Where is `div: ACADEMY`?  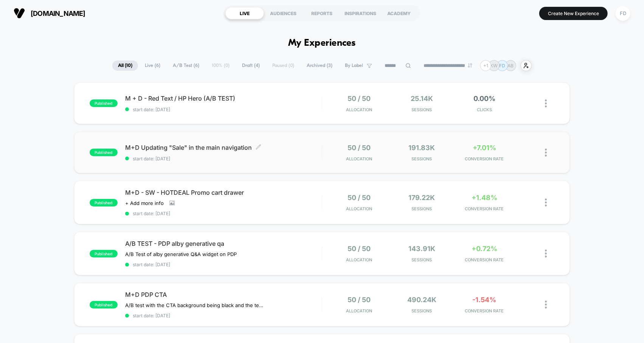
div: ACADEMY is located at coordinates (399, 13).